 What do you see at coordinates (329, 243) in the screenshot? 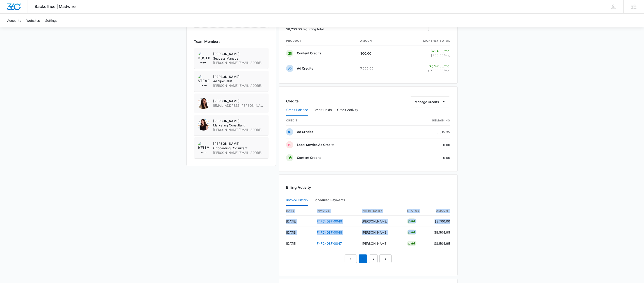
I see `a: F4FC408F-0047` at bounding box center [329, 243].